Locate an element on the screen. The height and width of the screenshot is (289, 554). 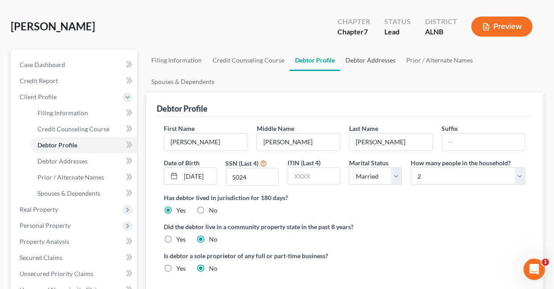
span: Client Profile is located at coordinates (38, 96).